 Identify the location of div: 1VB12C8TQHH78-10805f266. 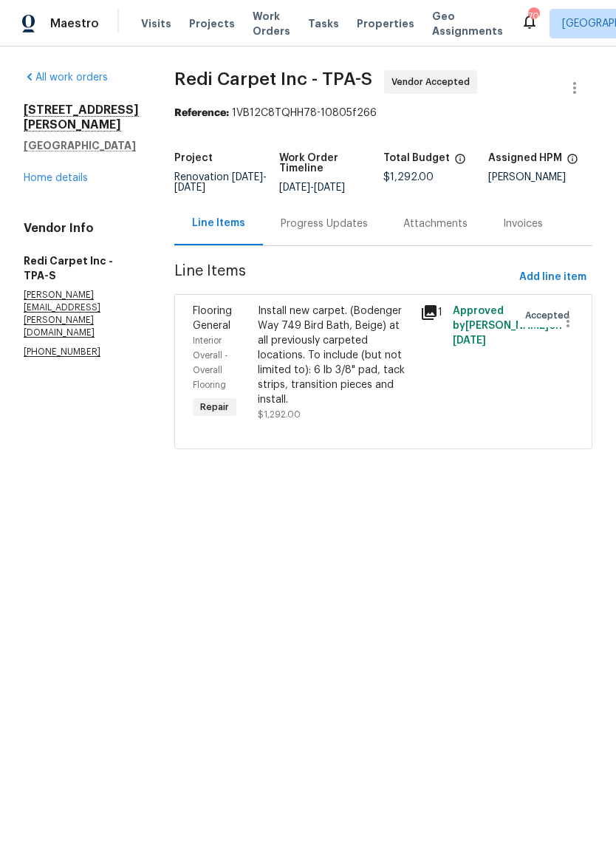
(384, 114).